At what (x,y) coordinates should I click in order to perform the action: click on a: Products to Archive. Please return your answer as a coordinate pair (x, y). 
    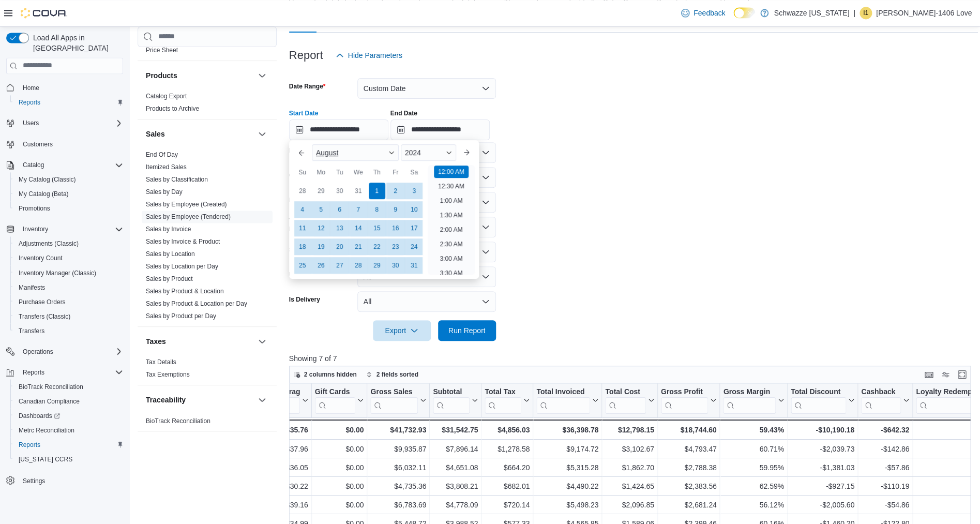
    Looking at the image, I should click on (172, 108).